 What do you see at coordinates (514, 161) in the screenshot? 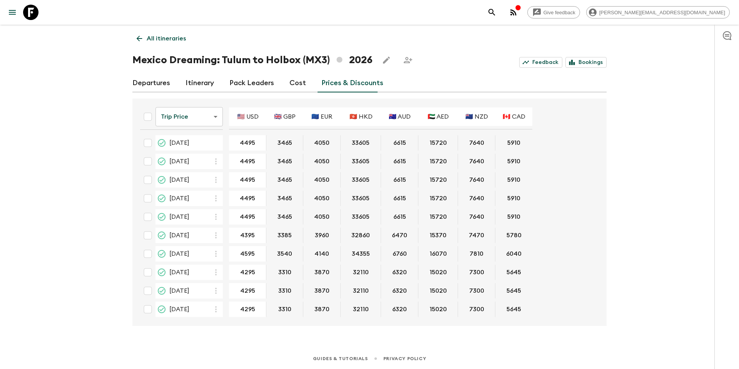
I see `div: 17 Jan 2026; 🇨🇦 CAD` at bounding box center [514, 161].